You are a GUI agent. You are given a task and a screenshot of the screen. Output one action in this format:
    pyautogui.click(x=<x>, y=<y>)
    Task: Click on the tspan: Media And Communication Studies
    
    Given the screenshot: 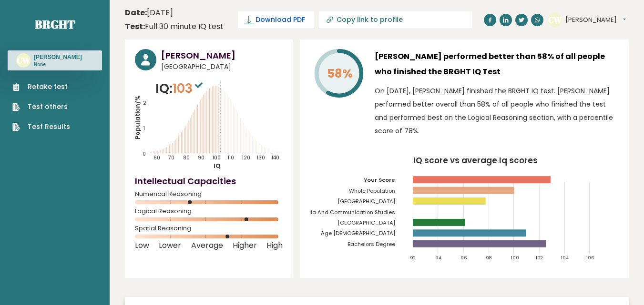 What is the action you would take?
    pyautogui.click(x=347, y=212)
    